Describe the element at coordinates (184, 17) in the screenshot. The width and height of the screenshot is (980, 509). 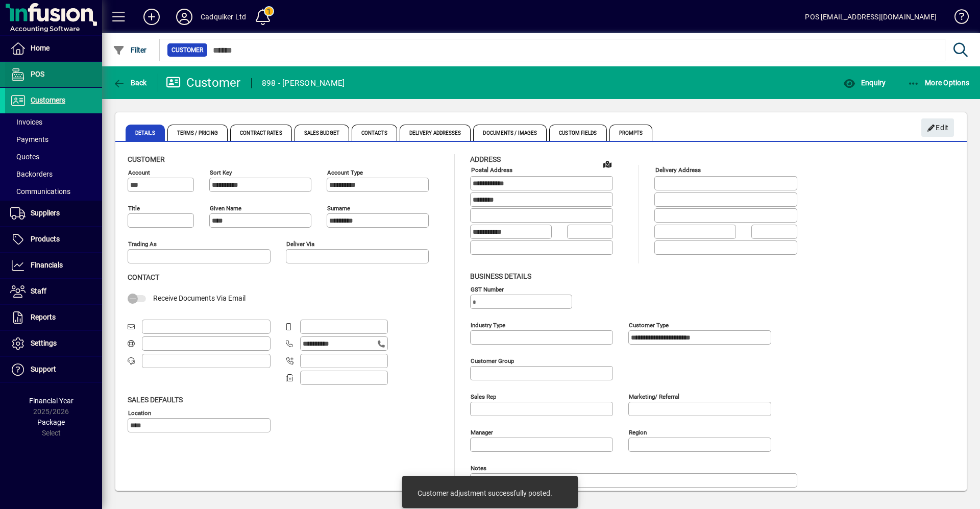
I see `button: Profile` at that location.